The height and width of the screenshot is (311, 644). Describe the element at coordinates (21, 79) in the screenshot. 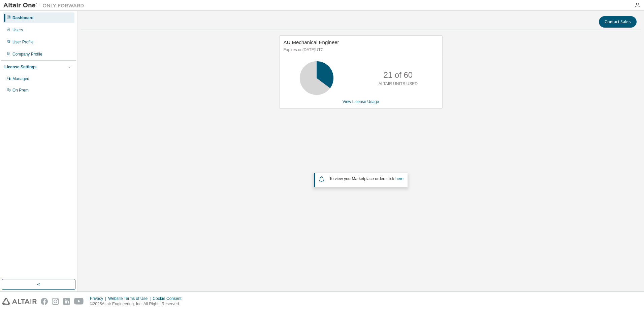

I see `div: Managed` at that location.